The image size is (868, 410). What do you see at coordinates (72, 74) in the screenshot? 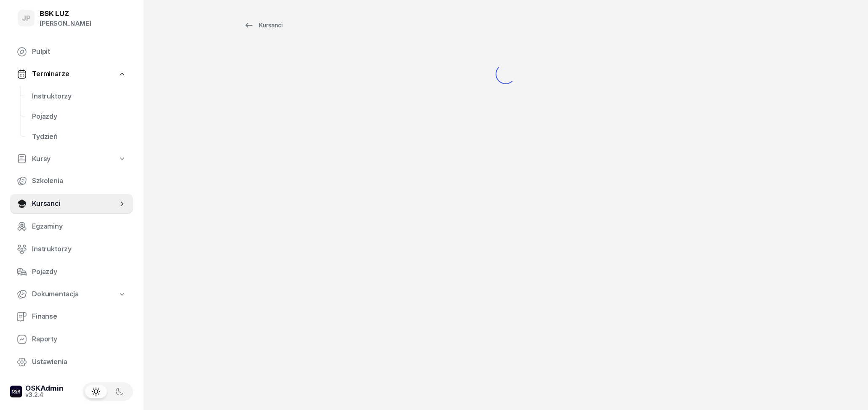
I see `a: Terminarze` at bounding box center [72, 74].